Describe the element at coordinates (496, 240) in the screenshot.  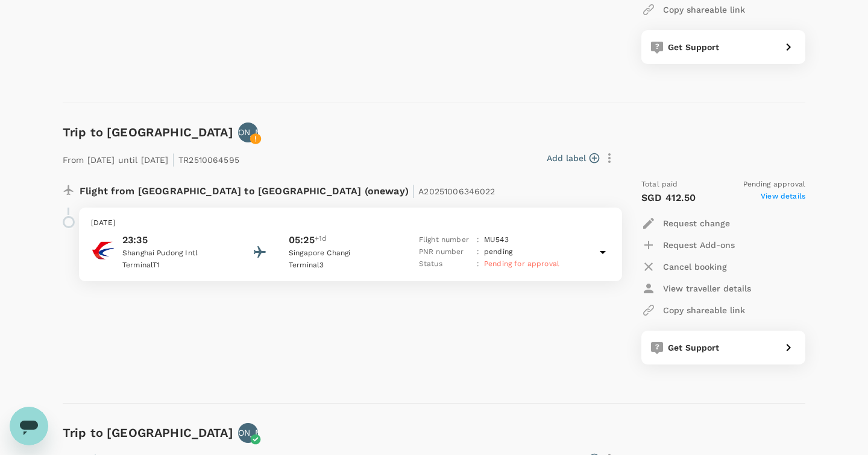
I see `p: MU 543` at that location.